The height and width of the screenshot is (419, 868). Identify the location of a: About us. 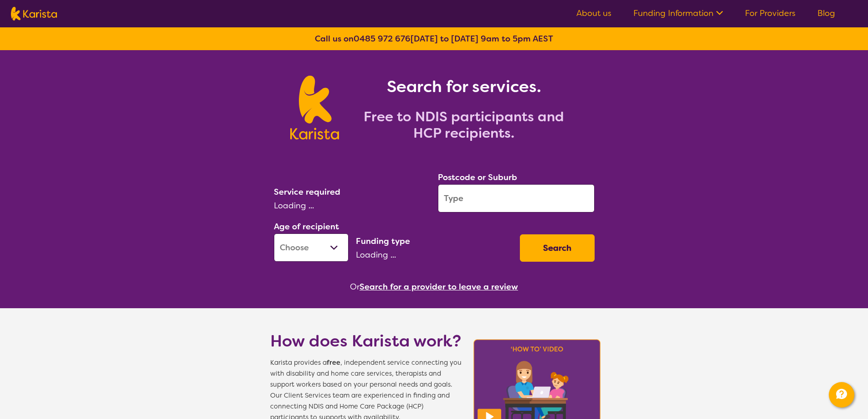
(594, 13).